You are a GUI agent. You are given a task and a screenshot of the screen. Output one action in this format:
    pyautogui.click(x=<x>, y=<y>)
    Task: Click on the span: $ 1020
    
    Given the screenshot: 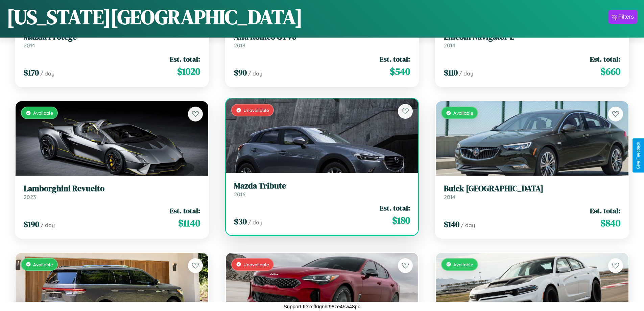 What is the action you would take?
    pyautogui.click(x=188, y=71)
    